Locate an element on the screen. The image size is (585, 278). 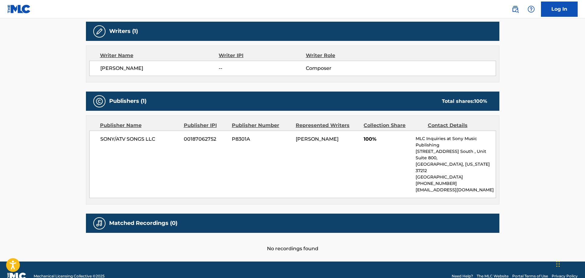
a: Public Search is located at coordinates (515, 9).